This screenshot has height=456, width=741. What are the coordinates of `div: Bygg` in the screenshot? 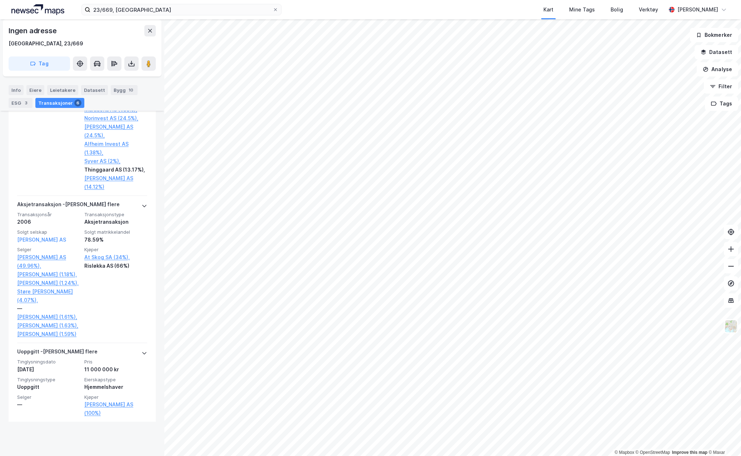 It's located at (124, 90).